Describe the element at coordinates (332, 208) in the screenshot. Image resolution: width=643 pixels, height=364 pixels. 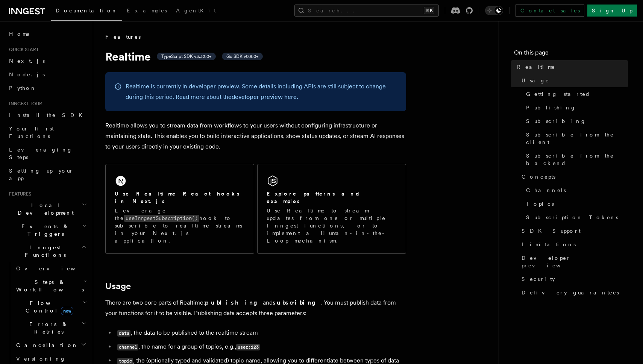
I see `a: Explore patterns and examplesUse Realtime to stream updates from one or multiple Inngest function...` at that location.